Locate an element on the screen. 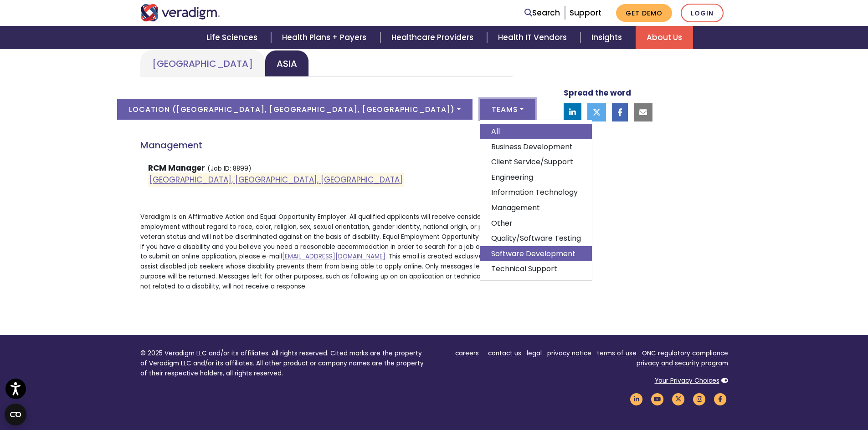 The image size is (868, 430). img: Veradigm logo is located at coordinates (180, 13).